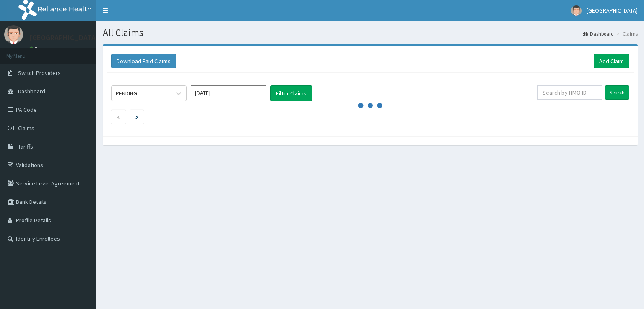  I want to click on svg: audio-loading, so click(370, 106).